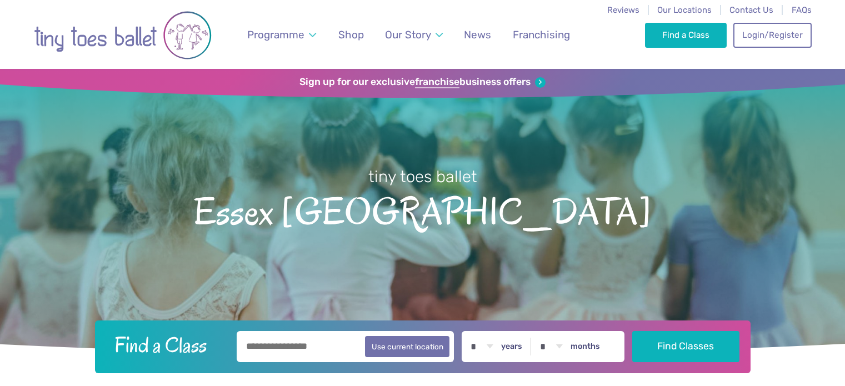 Image resolution: width=845 pixels, height=386 pixels. I want to click on a: FAQs, so click(802, 10).